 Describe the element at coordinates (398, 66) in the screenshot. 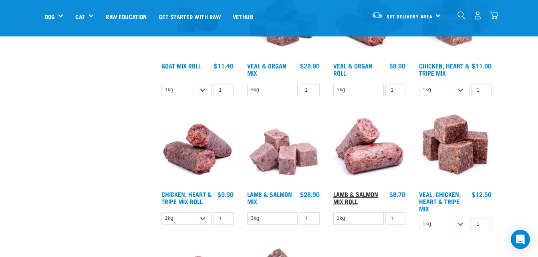

I see `div: $8.90` at that location.